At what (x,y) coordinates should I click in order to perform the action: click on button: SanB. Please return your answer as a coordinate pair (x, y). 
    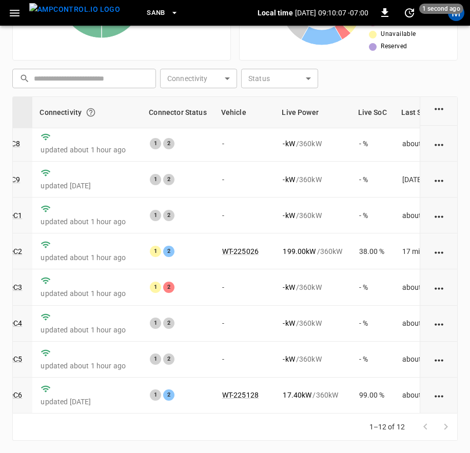
    Looking at the image, I should click on (163, 13).